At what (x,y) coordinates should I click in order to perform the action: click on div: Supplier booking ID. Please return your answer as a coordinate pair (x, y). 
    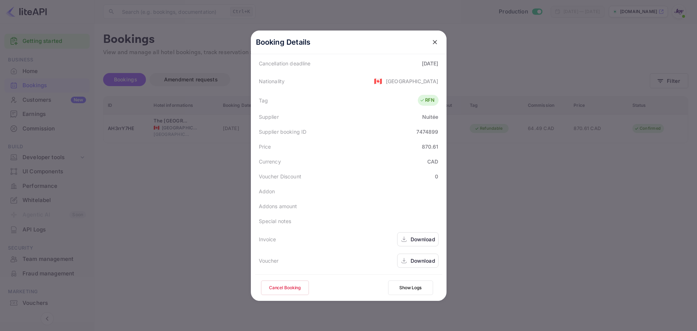
    Looking at the image, I should click on (283, 131).